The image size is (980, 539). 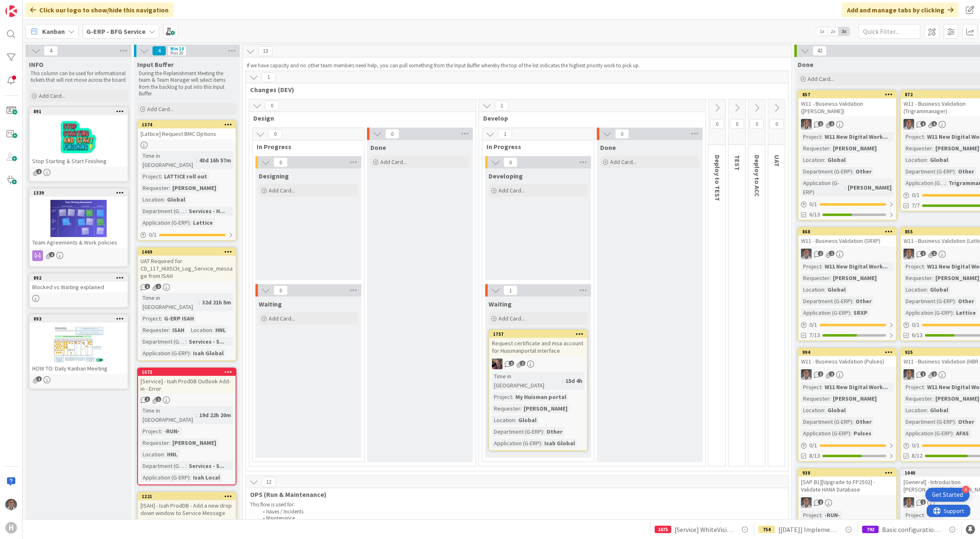 I want to click on span: 2, so click(x=511, y=363).